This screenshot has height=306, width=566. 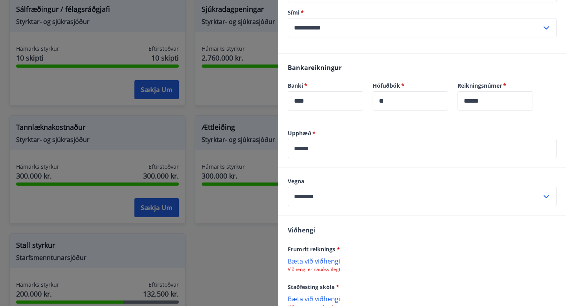 I want to click on label: Sími, so click(x=422, y=13).